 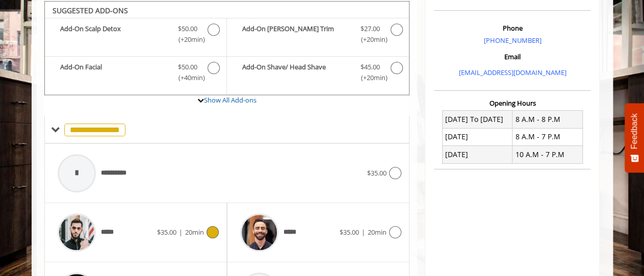 What do you see at coordinates (512, 57) in the screenshot?
I see `h3: Email` at bounding box center [512, 57].